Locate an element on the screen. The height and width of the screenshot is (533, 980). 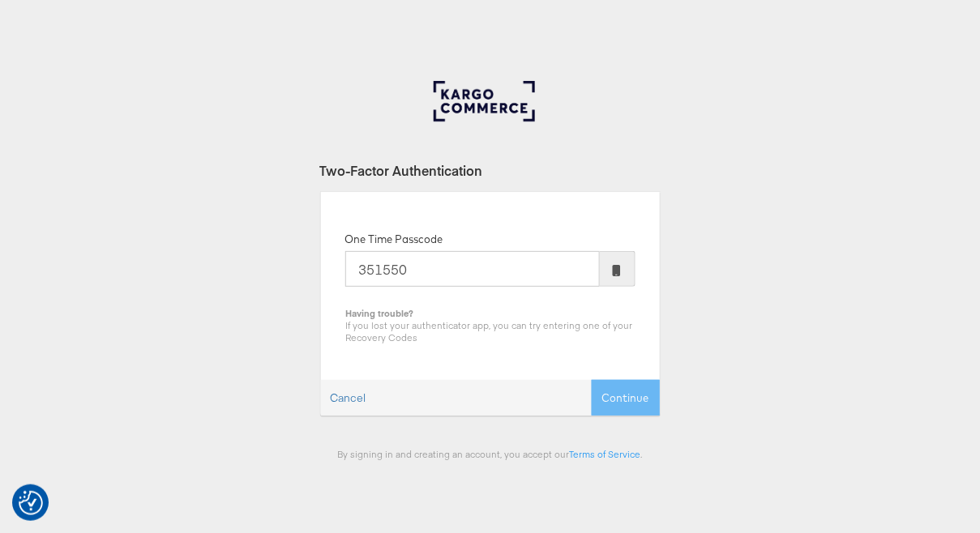
span: If you lost your authenticator app, you can try entering one of your Recovery Codes is located at coordinates (490, 331).